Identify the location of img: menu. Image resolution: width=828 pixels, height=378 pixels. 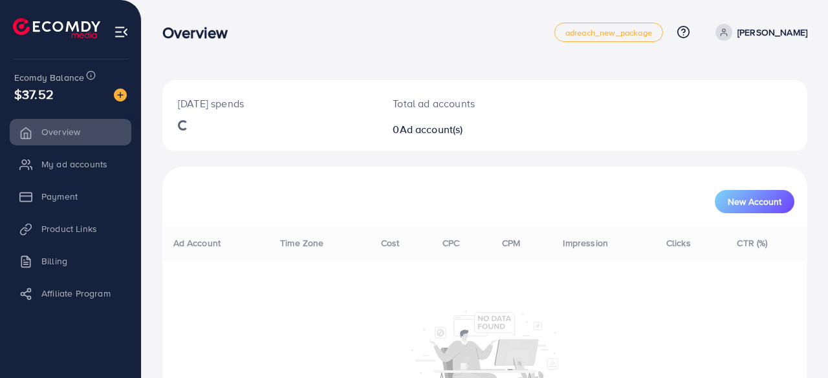
(121, 32).